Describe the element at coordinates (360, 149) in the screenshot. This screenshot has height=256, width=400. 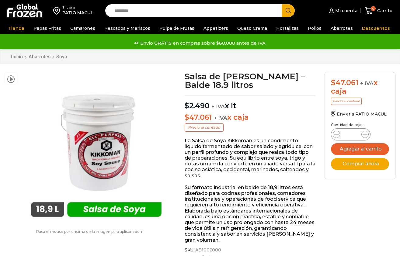
I see `button: Agregar al carrito` at that location.